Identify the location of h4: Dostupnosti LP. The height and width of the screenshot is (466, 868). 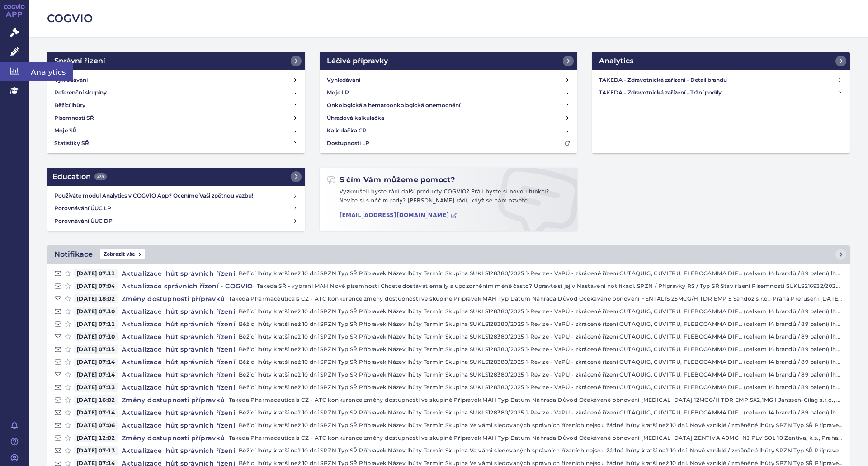
(348, 144).